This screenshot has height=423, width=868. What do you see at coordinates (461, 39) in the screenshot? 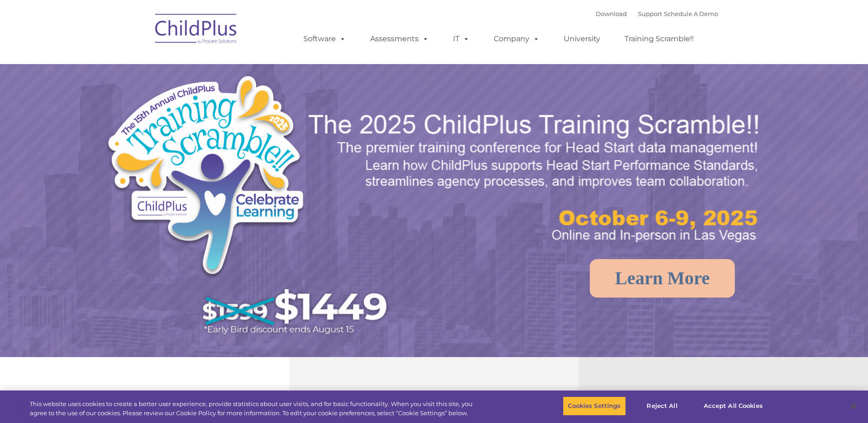
I see `a: IT` at bounding box center [461, 39].